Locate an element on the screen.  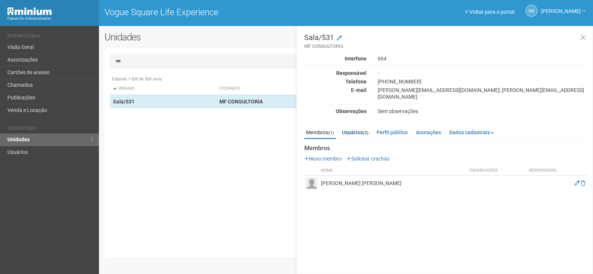
div: Telefone is located at coordinates (336, 82).